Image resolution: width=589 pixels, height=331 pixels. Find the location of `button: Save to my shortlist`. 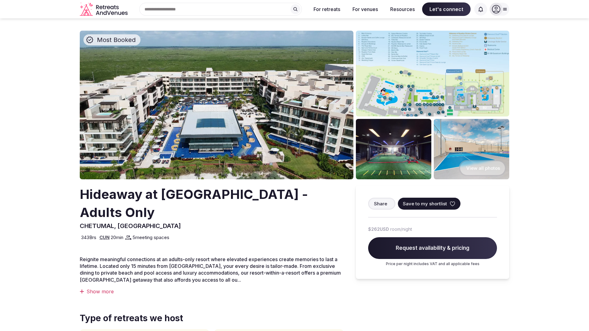

button: Save to my shortlist is located at coordinates (429, 204).